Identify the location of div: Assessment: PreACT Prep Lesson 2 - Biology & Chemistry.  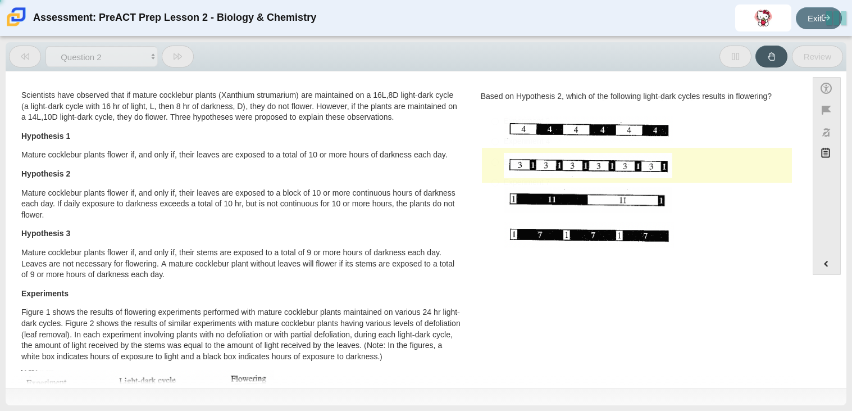
(175, 18).